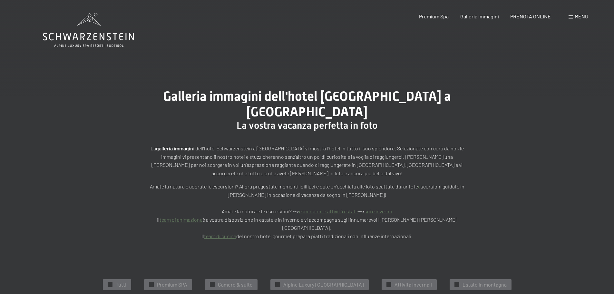 The width and height of the screenshot is (614, 294). Describe the element at coordinates (531, 16) in the screenshot. I see `span: PRENOTA ONLINE` at that location.